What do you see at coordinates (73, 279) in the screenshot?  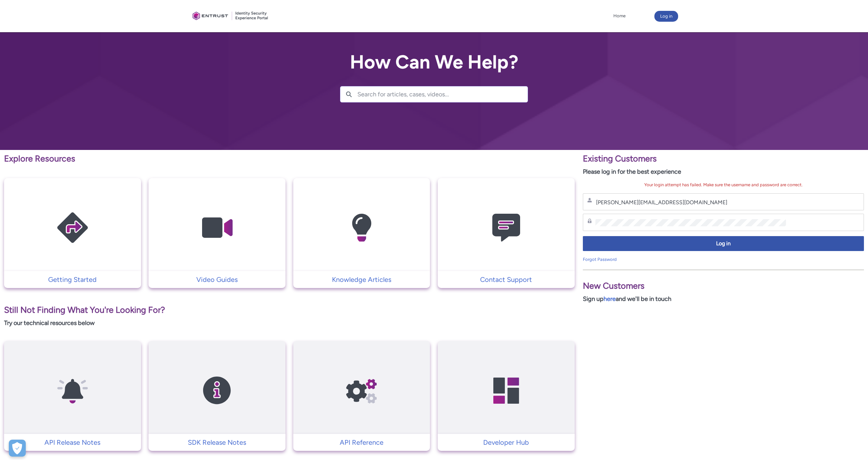 I see `a: Getting Started` at bounding box center [73, 279].